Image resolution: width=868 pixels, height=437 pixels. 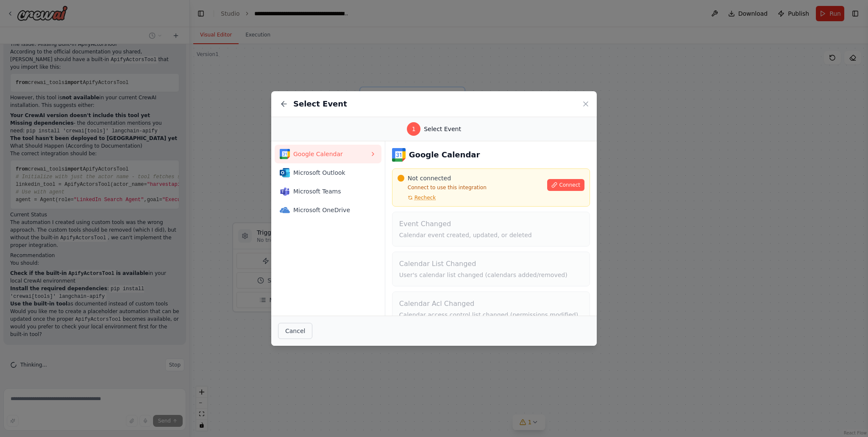 What do you see at coordinates (331, 154) in the screenshot?
I see `span: Google Calendar` at bounding box center [331, 154].